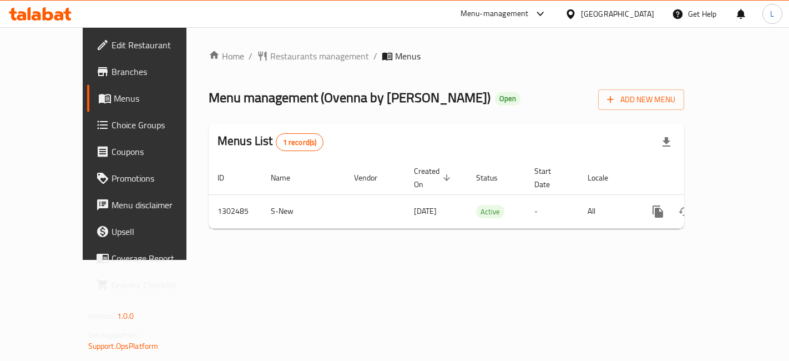  I want to click on span: Active, so click(490, 211).